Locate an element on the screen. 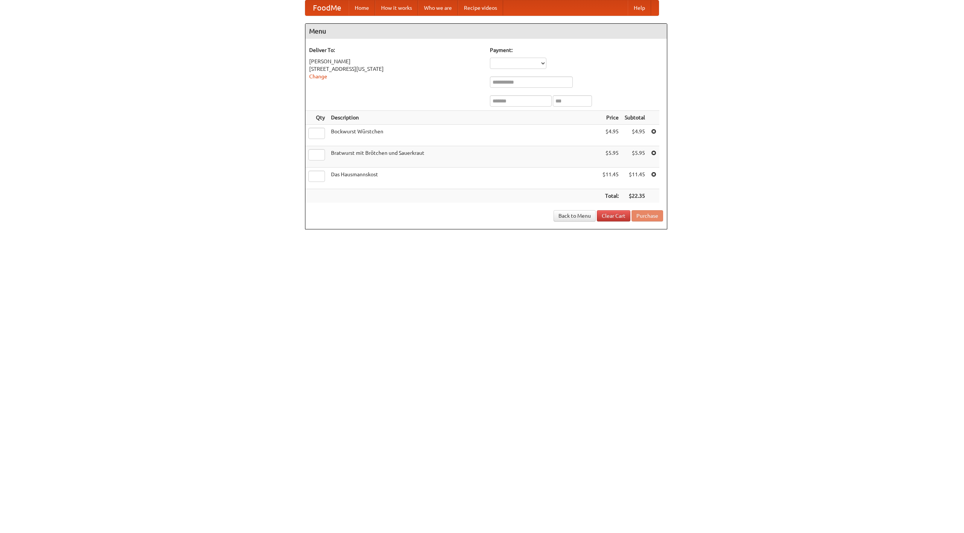 This screenshot has width=964, height=533. a: FoodMe is located at coordinates (327, 8).